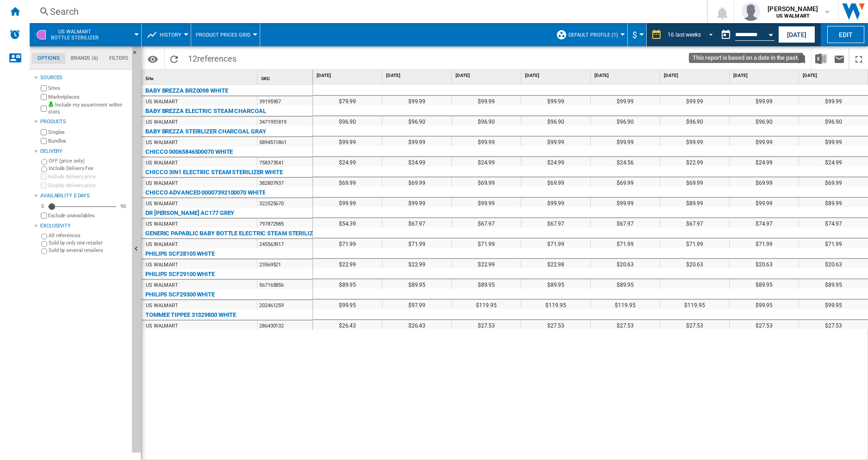  I want to click on label: All references, so click(88, 235).